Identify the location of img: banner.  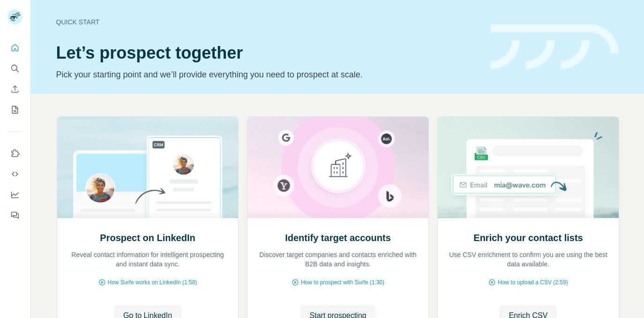
(554, 47).